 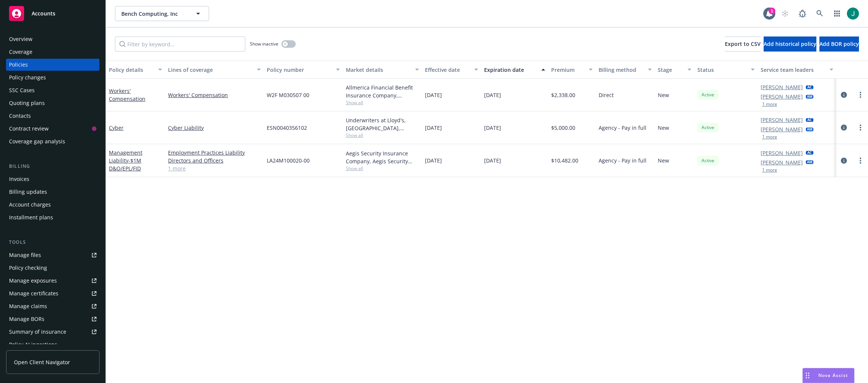 I want to click on div: Manage certificates, so click(x=34, y=294).